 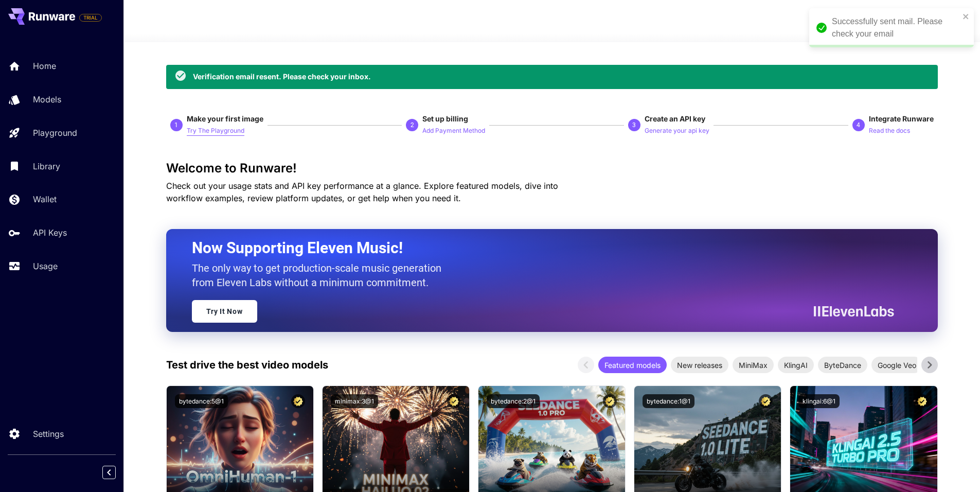 I want to click on p: 3, so click(x=634, y=125).